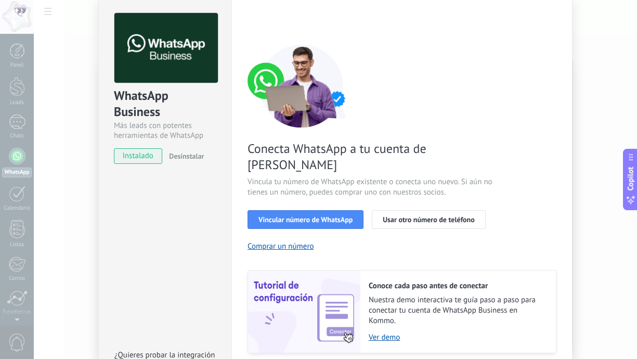  I want to click on div: Más leads con potentes herramientas de WhatsApp, so click(165, 130).